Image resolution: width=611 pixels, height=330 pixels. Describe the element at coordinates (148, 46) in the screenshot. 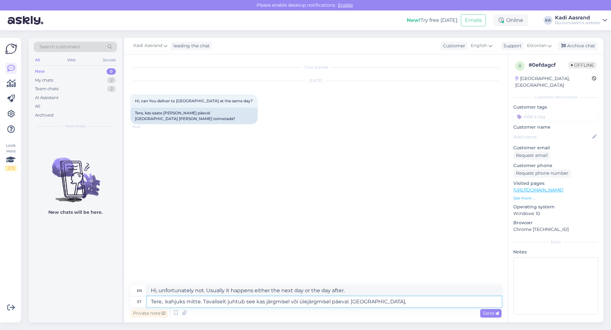

I see `span: Kadi Aasrand` at that location.